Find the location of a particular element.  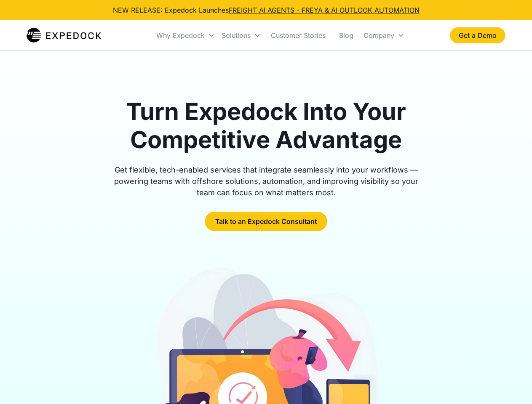

div: NEW RELEASE: Expedock Launches is located at coordinates (266, 10).